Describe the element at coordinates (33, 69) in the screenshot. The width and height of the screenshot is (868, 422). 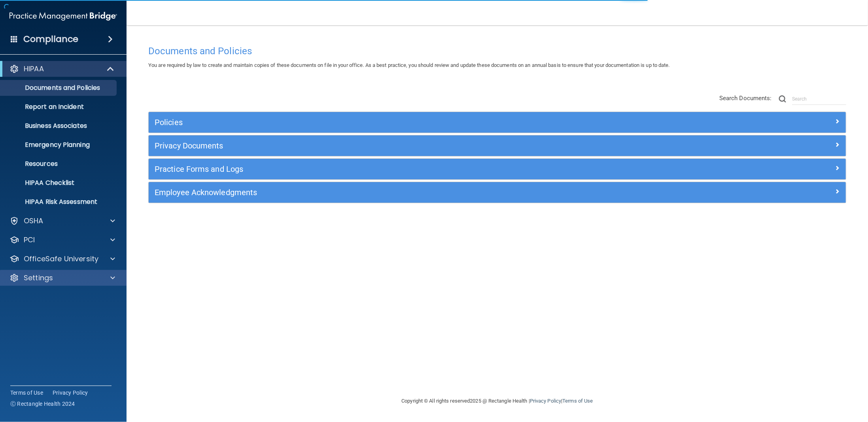
I see `p: HIPAA` at that location.